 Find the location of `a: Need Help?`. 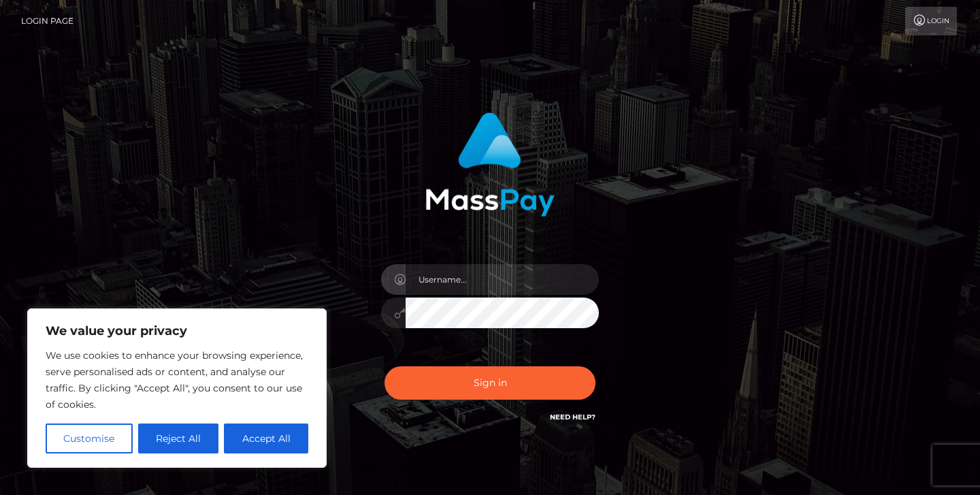

a: Need Help? is located at coordinates (572, 416).